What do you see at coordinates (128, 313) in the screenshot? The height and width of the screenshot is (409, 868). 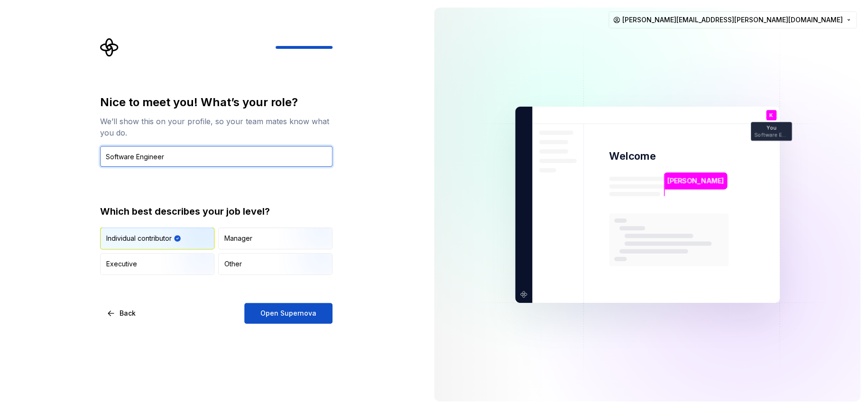 I see `span: Back` at bounding box center [128, 313].